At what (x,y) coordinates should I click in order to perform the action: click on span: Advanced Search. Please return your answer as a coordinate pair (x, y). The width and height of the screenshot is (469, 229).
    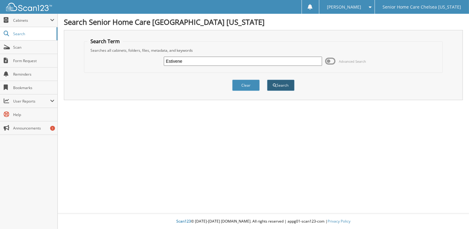
    Looking at the image, I should click on (353, 61).